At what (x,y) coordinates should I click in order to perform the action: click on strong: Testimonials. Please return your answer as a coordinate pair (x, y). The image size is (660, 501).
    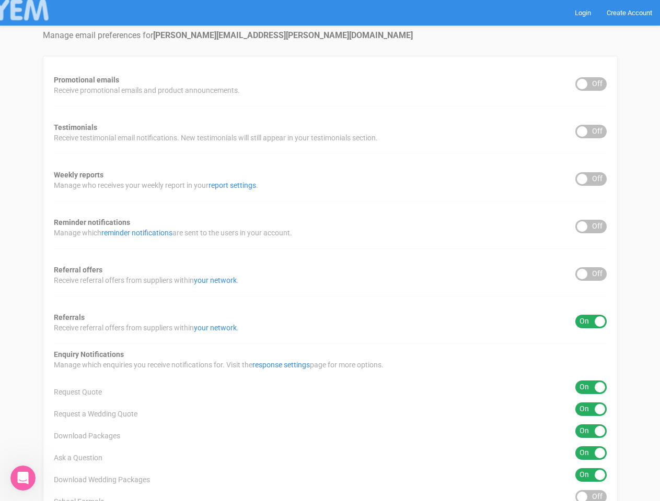
    Looking at the image, I should click on (75, 127).